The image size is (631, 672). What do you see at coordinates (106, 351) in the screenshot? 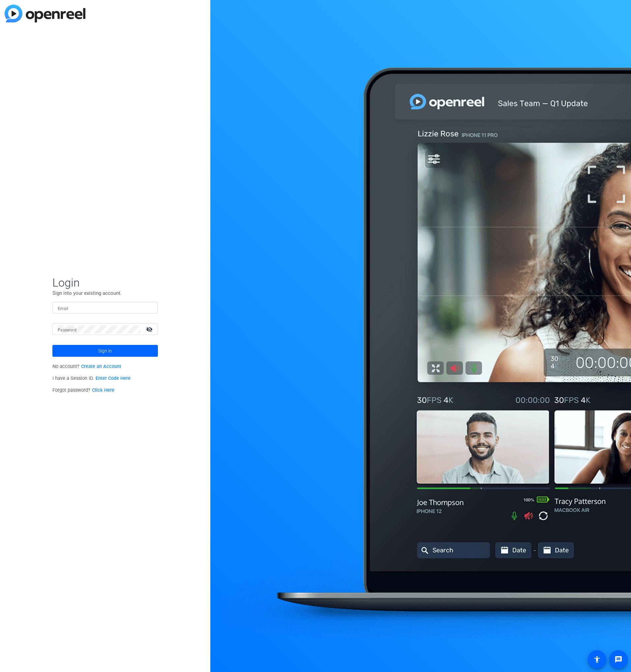
I see `button: Sign in` at bounding box center [106, 351].